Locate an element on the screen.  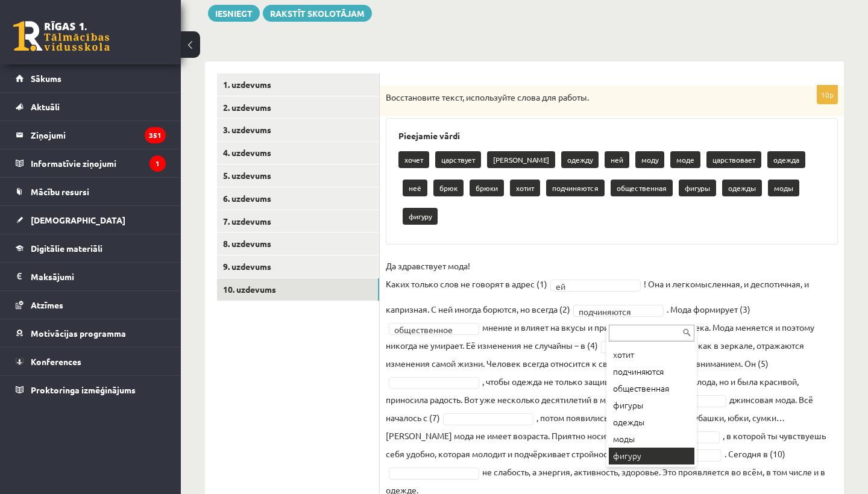
div: одежды is located at coordinates (652, 423).